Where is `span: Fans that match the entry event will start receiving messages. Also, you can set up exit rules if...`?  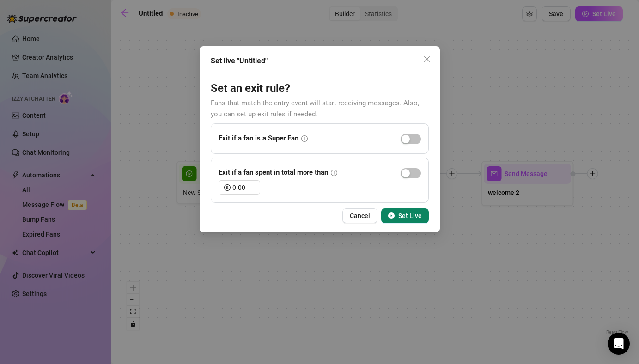 span: Fans that match the entry event will start receiving messages. Also, you can set up exit rules if... is located at coordinates (315, 109).